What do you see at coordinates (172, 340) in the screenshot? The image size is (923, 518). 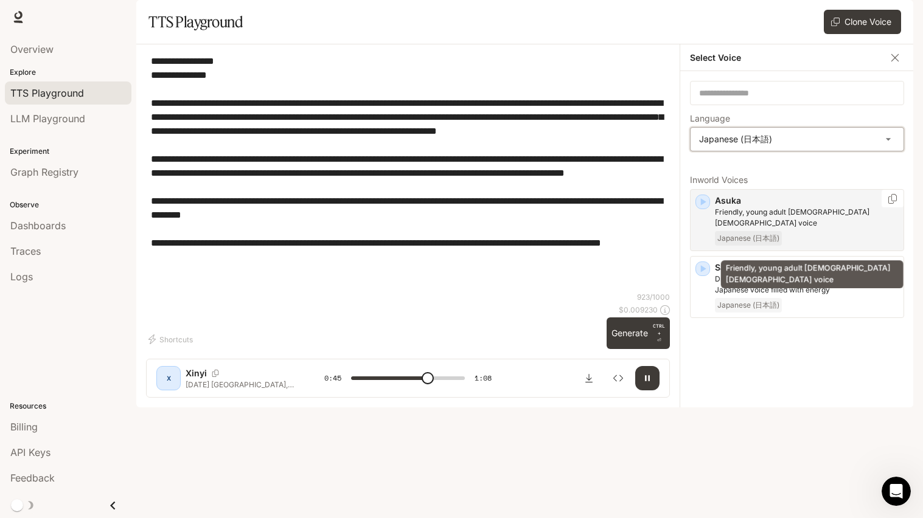 I see `button: Shortcuts` at bounding box center [172, 340].